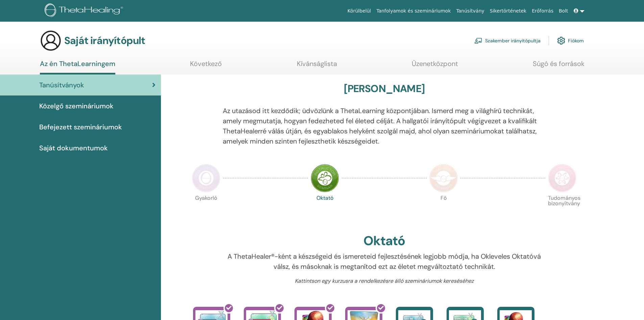 The height and width of the screenshot is (320, 644). What do you see at coordinates (62, 85) in the screenshot?
I see `font: Tanúsítványok` at bounding box center [62, 85].